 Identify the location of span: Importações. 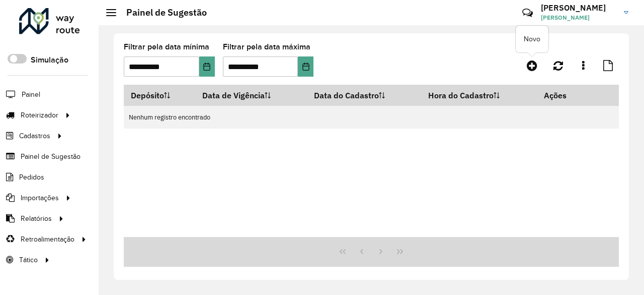
(40, 198).